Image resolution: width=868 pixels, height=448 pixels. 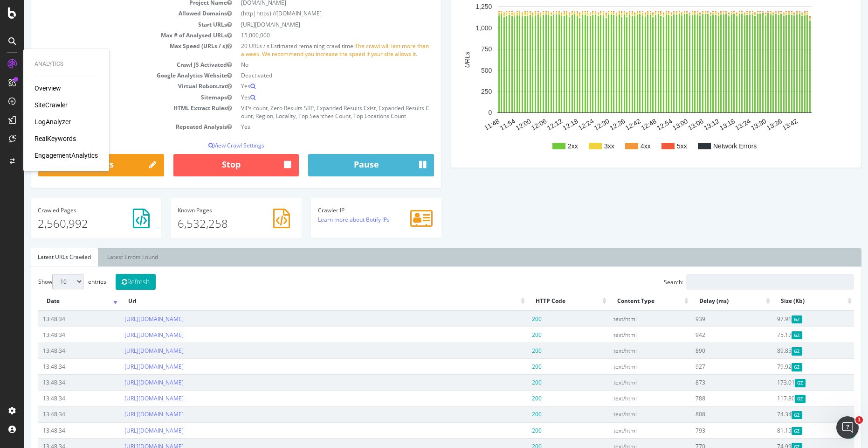 What do you see at coordinates (622, 146) in the screenshot?
I see `text: 4xx` at bounding box center [622, 146].